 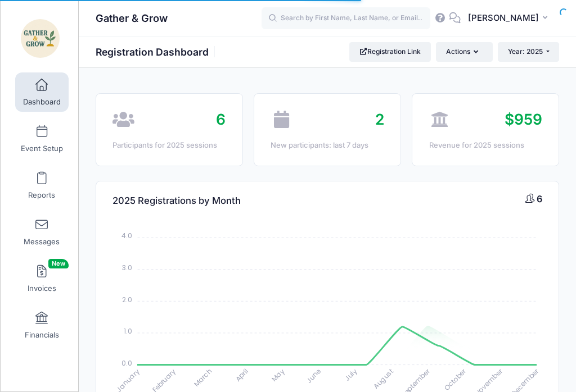 What do you see at coordinates (42, 288) in the screenshot?
I see `span: Invoices` at bounding box center [42, 288].